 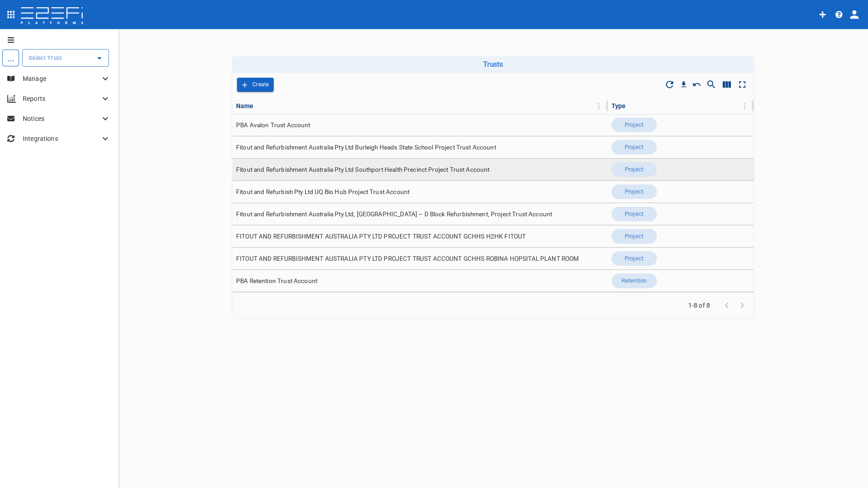 I want to click on span: Go to next page, so click(x=742, y=304).